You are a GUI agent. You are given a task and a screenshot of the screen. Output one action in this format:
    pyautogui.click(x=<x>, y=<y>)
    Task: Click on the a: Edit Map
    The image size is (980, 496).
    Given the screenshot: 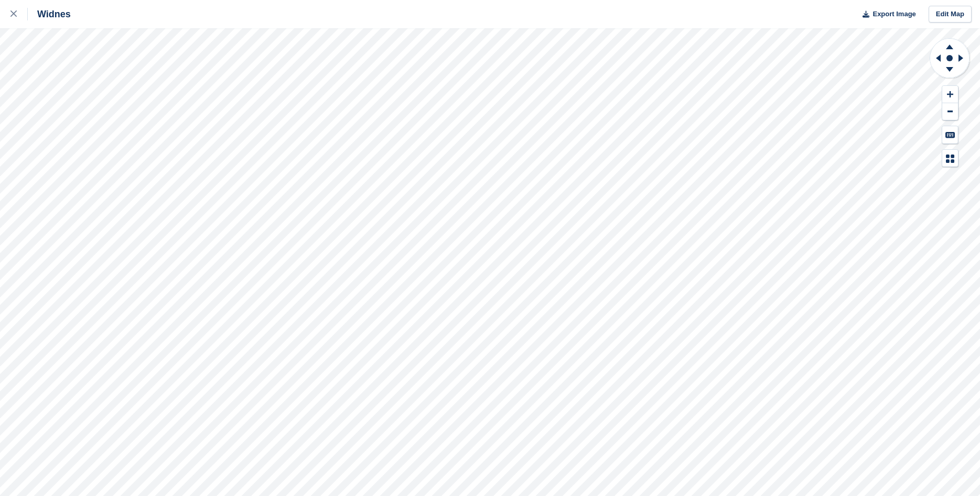 What is the action you would take?
    pyautogui.click(x=951, y=14)
    